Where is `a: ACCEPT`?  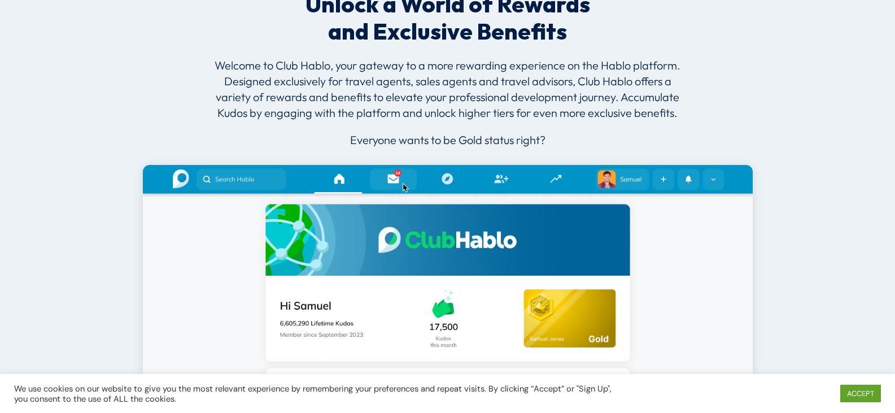 a: ACCEPT is located at coordinates (861, 393).